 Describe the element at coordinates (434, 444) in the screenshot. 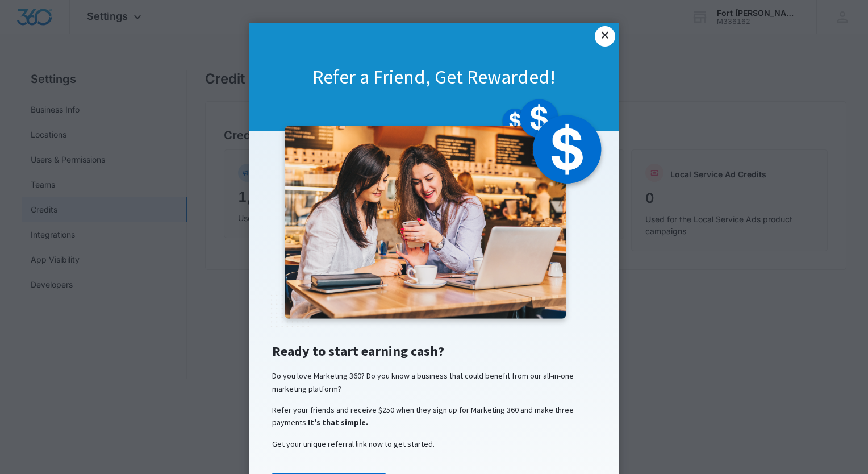

I see `p: Get your unique referral link now to get started.` at that location.